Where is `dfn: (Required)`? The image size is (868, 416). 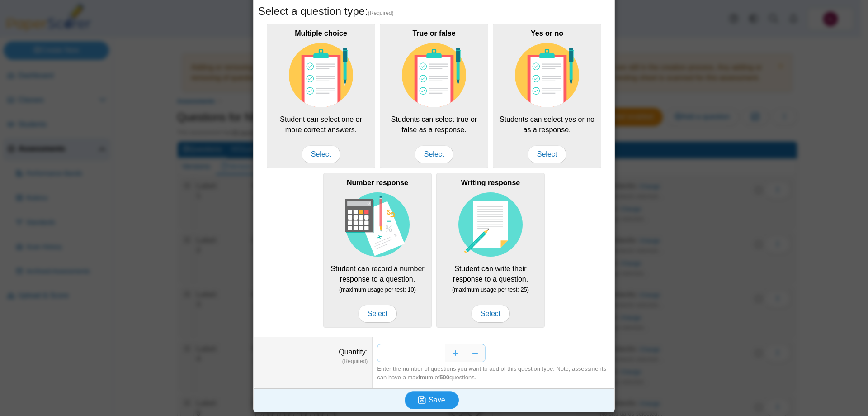 dfn: (Required) is located at coordinates (313, 361).